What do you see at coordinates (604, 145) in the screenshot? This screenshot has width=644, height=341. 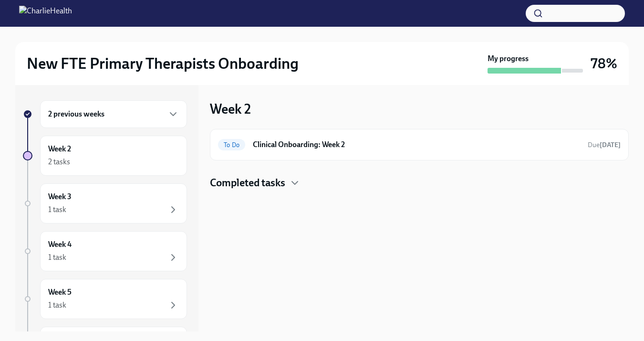 I see `span: August 30th, 2025 07:00` at bounding box center [604, 145].